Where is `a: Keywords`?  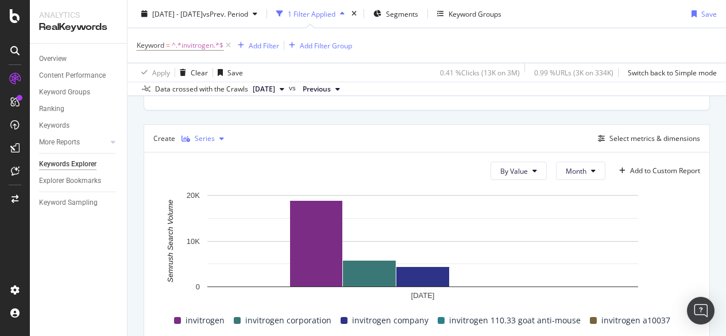 a: Keywords is located at coordinates (79, 125).